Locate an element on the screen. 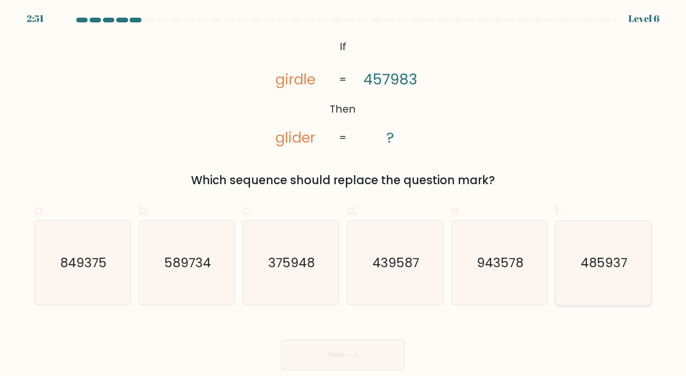 The image size is (686, 376). text: 439587 is located at coordinates (396, 262).